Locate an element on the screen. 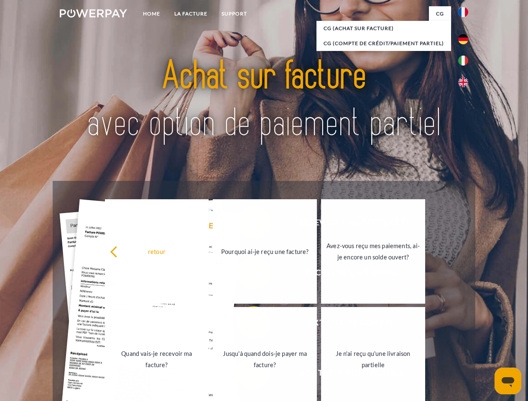  div: Avez-vous reçu mes paiements, ai-je encore un solde ouvert? is located at coordinates (373, 252).